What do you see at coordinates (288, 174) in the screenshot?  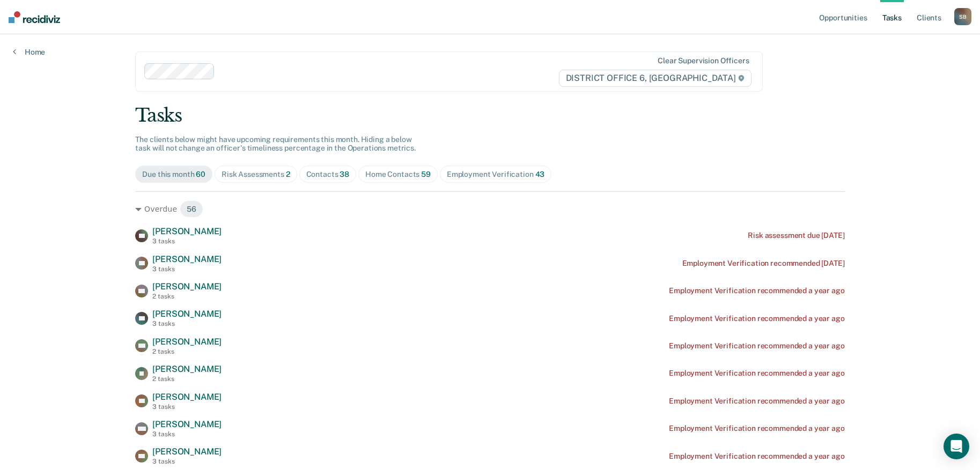 I see `span: 2` at bounding box center [288, 174].